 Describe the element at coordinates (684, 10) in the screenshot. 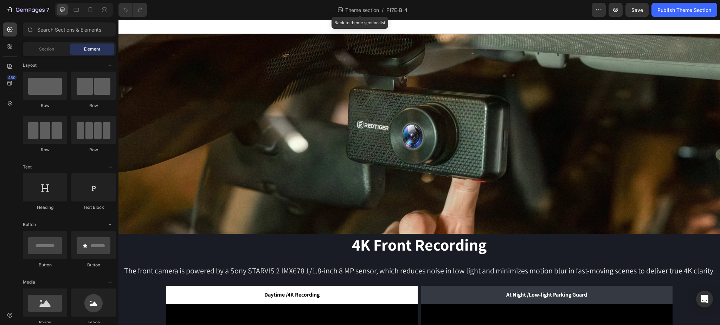

I see `button: Publish Theme Section` at that location.